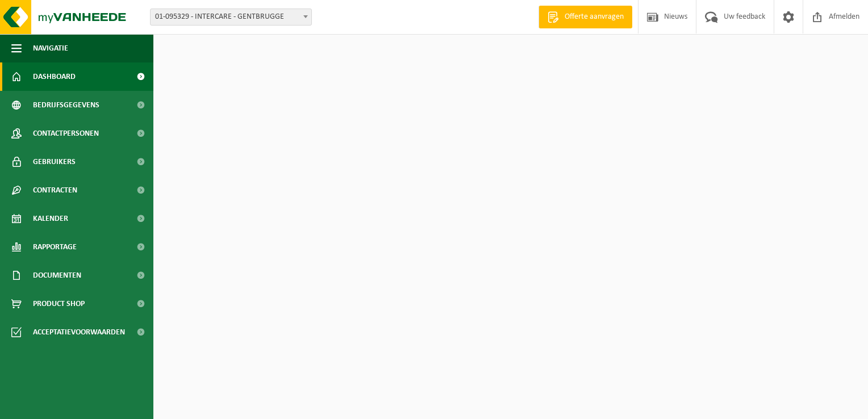 The width and height of the screenshot is (868, 419). I want to click on span: Acceptatievoorwaarden, so click(79, 333).